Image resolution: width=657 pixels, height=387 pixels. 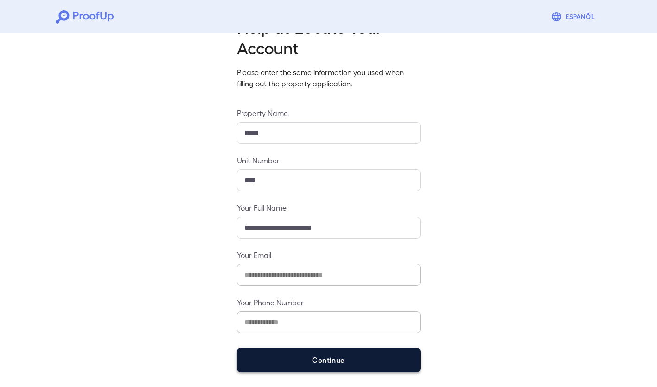 I want to click on h2: Help us Locate Your Account, so click(x=329, y=37).